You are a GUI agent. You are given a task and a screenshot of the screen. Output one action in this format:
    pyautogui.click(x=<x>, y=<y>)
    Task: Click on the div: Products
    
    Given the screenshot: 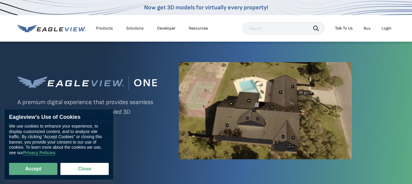 What is the action you would take?
    pyautogui.click(x=104, y=28)
    